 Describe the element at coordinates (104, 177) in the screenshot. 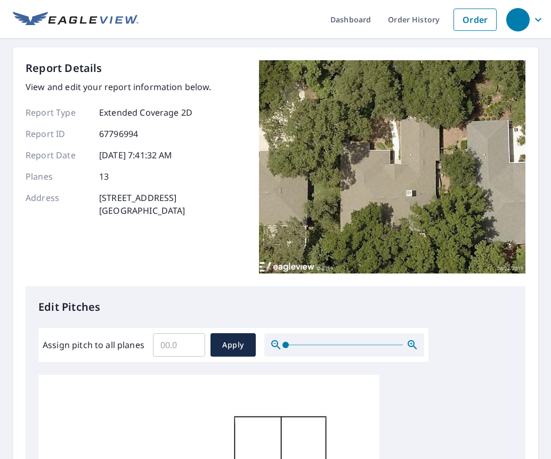

I see `p: 13` at that location.